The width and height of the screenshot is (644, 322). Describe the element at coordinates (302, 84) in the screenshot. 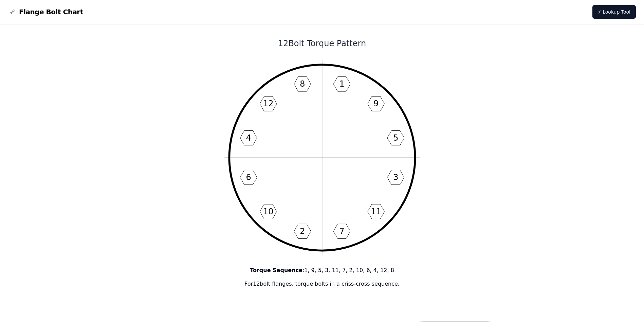

I see `text: 8` at that location.